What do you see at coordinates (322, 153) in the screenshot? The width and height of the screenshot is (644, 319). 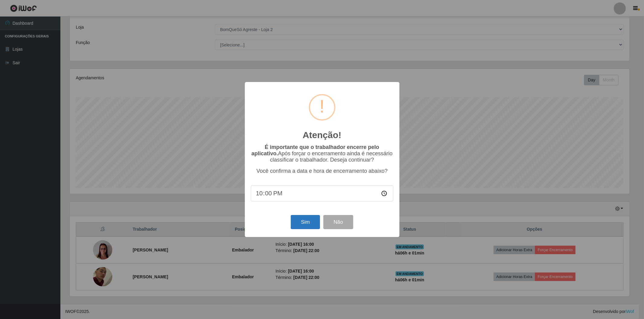 I see `p: Após forçar o encerramento ainda é necessário classificar o trabalhador. Deseja continuar?` at bounding box center [322, 153].